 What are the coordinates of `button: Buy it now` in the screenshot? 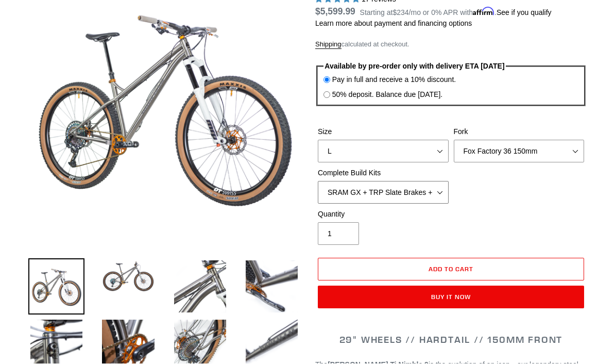 It's located at (451, 297).